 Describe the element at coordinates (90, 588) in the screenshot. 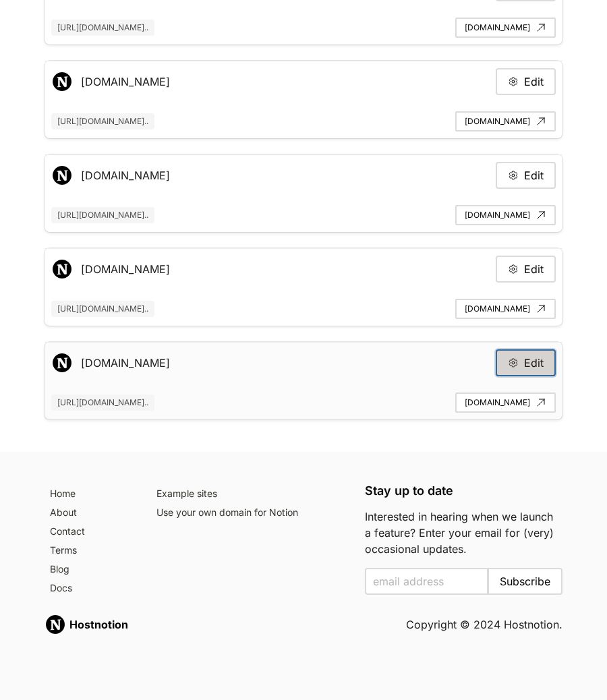

I see `a: Docs` at that location.